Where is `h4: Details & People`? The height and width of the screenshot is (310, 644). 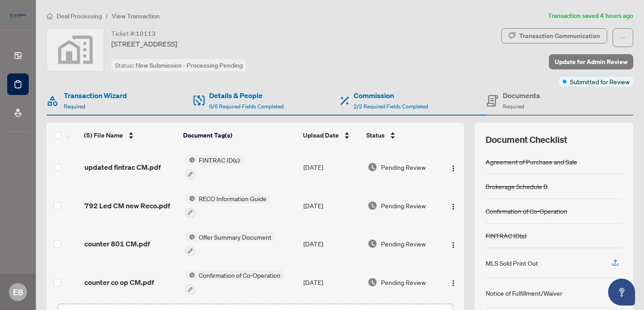 h4: Details & People is located at coordinates (246, 95).